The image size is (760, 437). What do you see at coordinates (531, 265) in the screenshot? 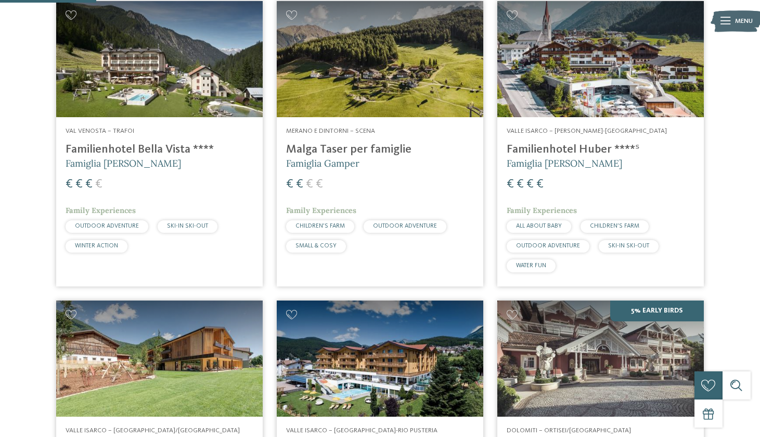
I see `span: WATER FUN` at bounding box center [531, 265].